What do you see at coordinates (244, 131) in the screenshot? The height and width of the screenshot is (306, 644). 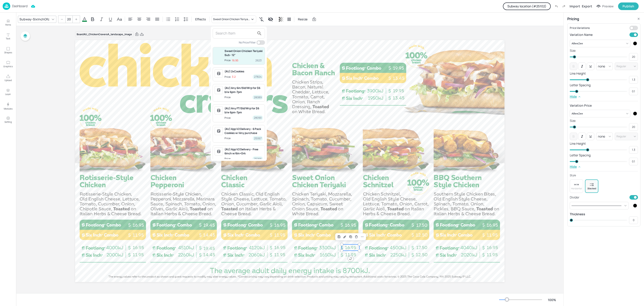 I see `div: (AU) App V2 Delivery - 6 Pack Cookies w/ Any purchase` at bounding box center [244, 131].